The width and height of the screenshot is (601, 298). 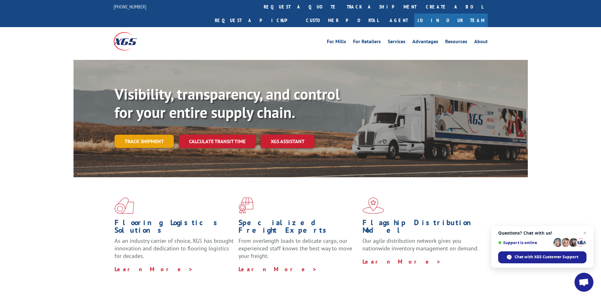 What do you see at coordinates (397, 43) in the screenshot?
I see `a: Services` at bounding box center [397, 43].